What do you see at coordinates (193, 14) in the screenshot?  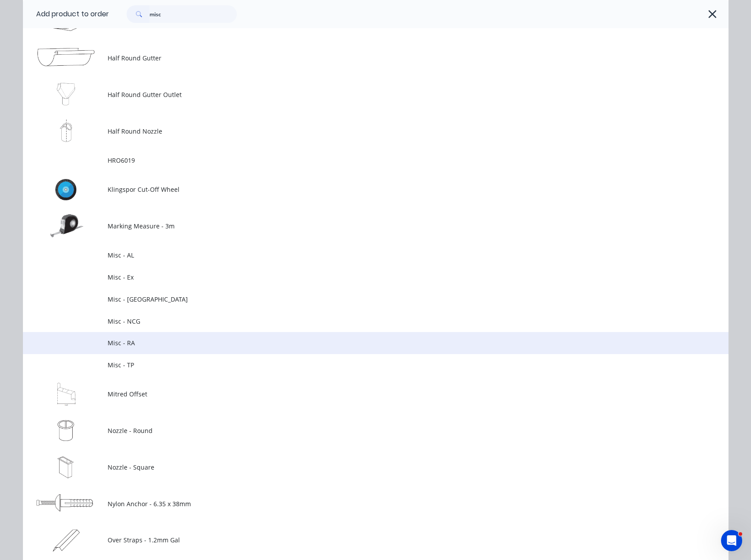 I see `input: Search...` at bounding box center [193, 14].